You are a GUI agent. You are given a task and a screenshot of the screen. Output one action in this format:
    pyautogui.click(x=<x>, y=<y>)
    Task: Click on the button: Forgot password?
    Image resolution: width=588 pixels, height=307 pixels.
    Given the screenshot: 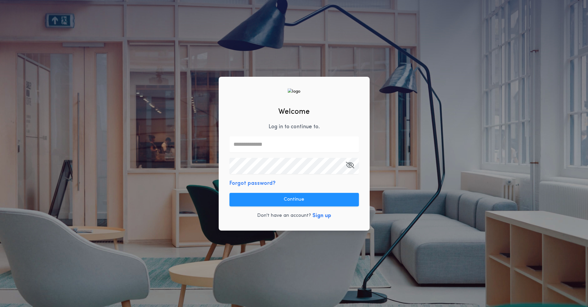 What is the action you would take?
    pyautogui.click(x=253, y=184)
    